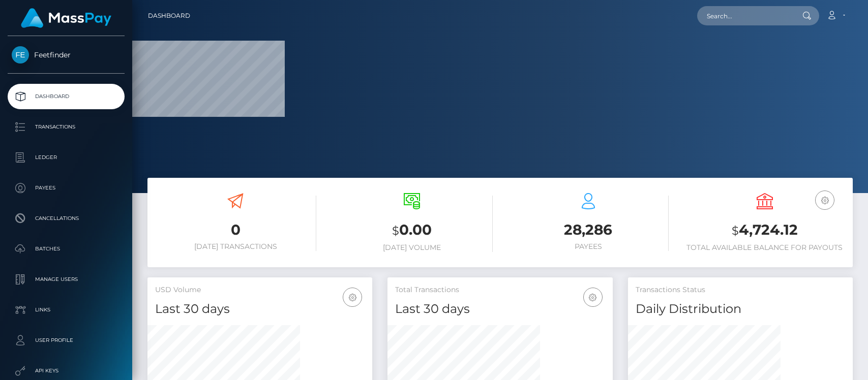  Describe the element at coordinates (740, 309) in the screenshot. I see `h4: Daily Distribution` at that location.